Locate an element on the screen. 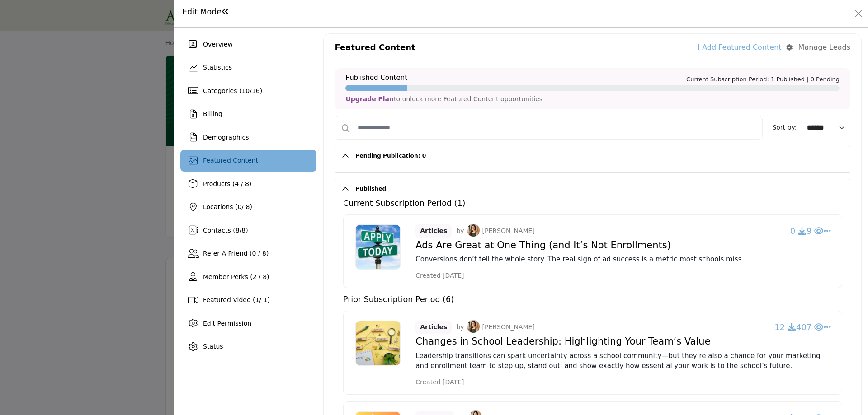  span: Status is located at coordinates (213, 347).